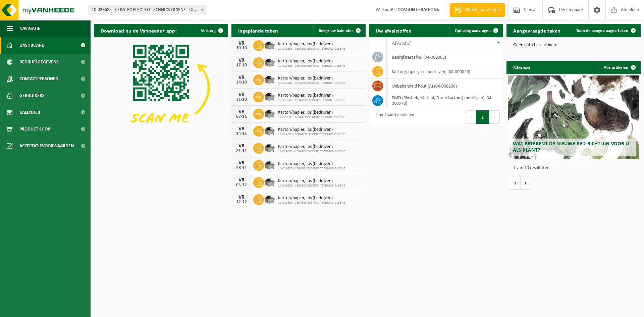 The height and width of the screenshot is (317, 644). I want to click on span: Wat betekent de nieuwe RED-richtlijn voor u als klant?, so click(571, 147).